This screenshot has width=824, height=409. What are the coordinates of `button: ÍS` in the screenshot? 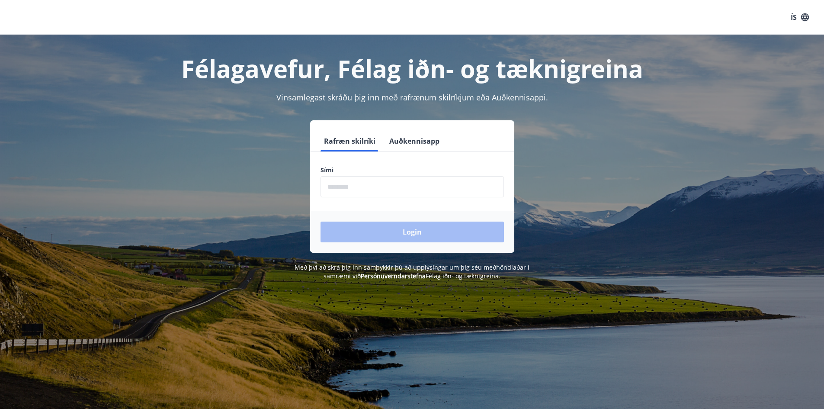 It's located at (799, 17).